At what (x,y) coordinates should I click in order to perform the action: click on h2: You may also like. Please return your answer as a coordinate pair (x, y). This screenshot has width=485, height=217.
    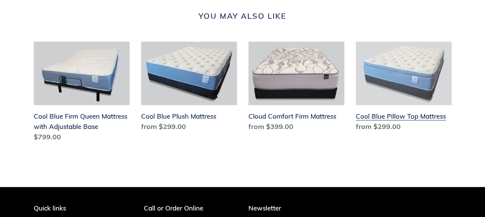
    Looking at the image, I should click on (243, 16).